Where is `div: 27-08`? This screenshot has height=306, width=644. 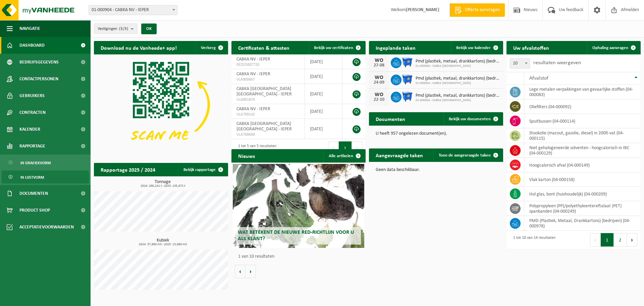
div: 27-08 is located at coordinates (379, 65).